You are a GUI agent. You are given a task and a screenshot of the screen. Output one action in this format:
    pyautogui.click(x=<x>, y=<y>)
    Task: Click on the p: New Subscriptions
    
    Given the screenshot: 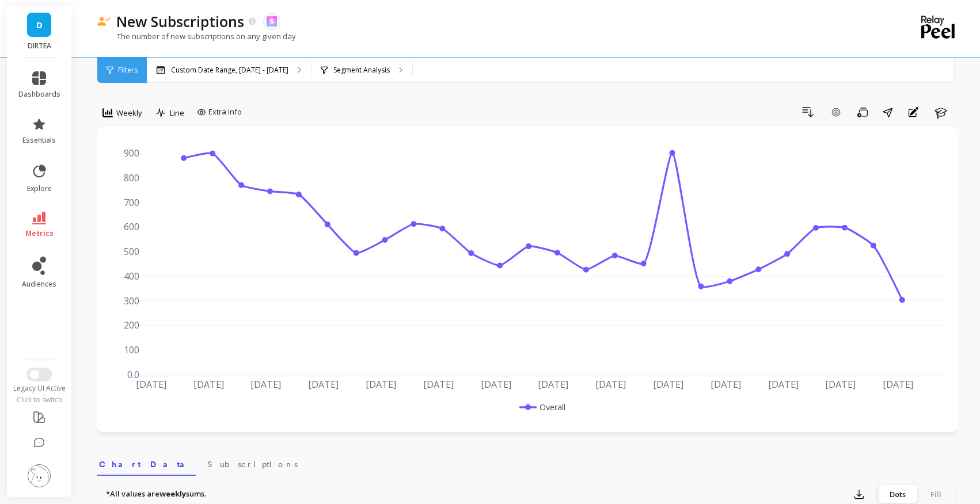 What is the action you would take?
    pyautogui.click(x=181, y=21)
    